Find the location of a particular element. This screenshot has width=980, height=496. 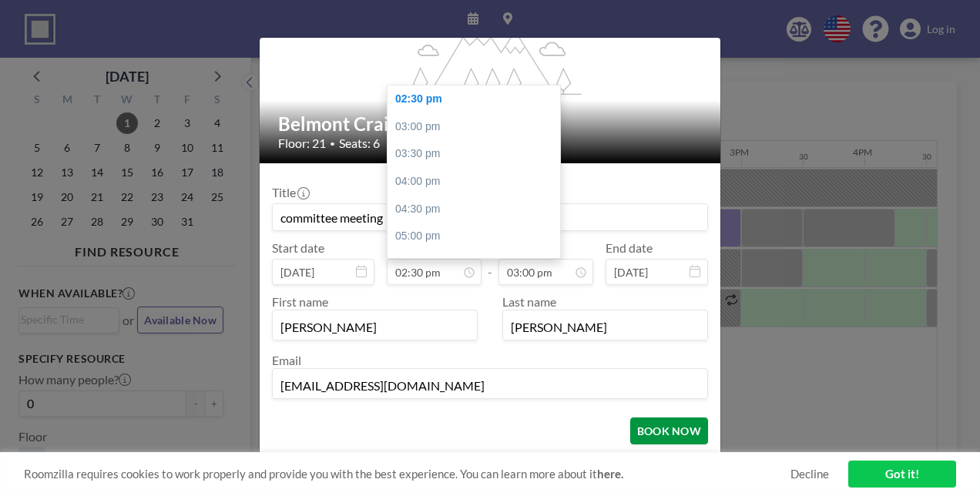

div: 03:30 pm is located at coordinates (478, 154).